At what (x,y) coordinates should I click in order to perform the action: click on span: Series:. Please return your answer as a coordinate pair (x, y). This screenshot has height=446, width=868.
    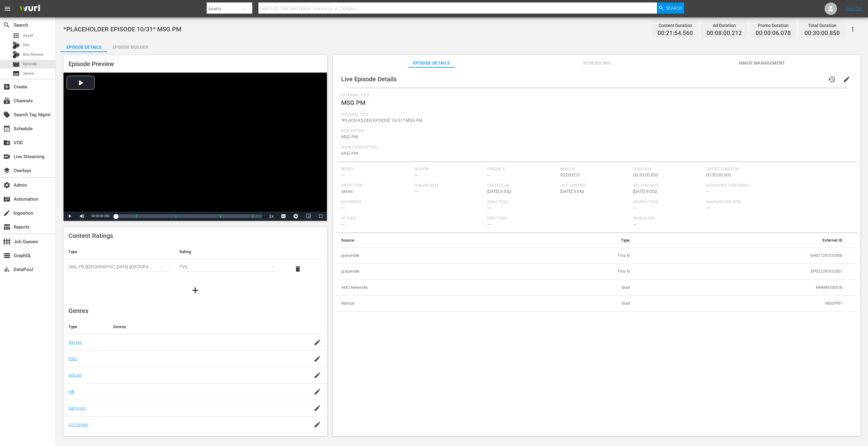
    Looking at the image, I should click on (376, 169).